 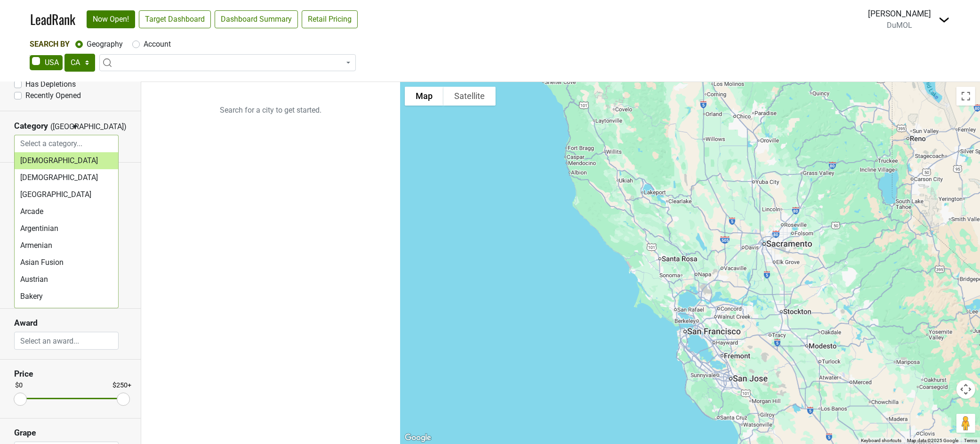 I want to click on button: Drag Pegman onto the map to open Street View, so click(x=966, y=423).